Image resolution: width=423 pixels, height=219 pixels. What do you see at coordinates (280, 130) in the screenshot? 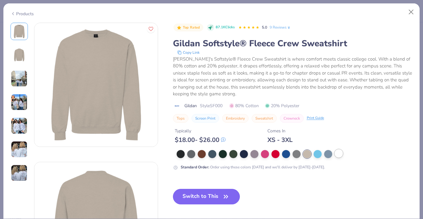
I see `div: Comes In` at bounding box center [280, 130].